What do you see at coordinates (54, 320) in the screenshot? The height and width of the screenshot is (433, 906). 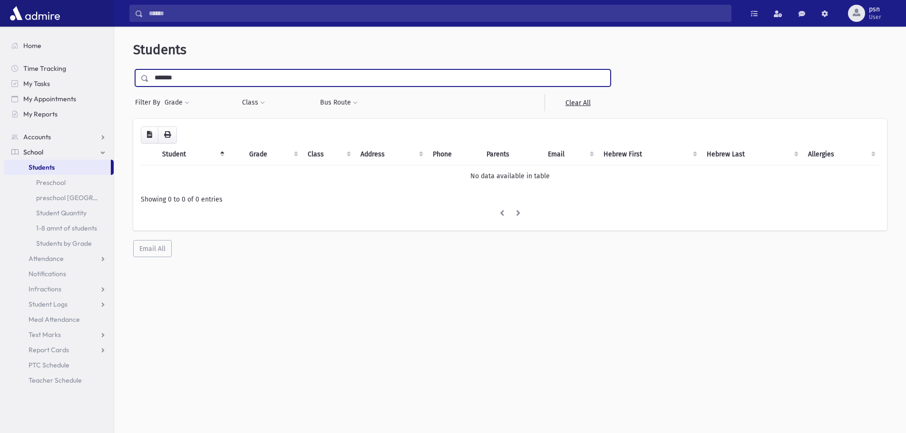 I see `span: Meal Attendance` at bounding box center [54, 320].